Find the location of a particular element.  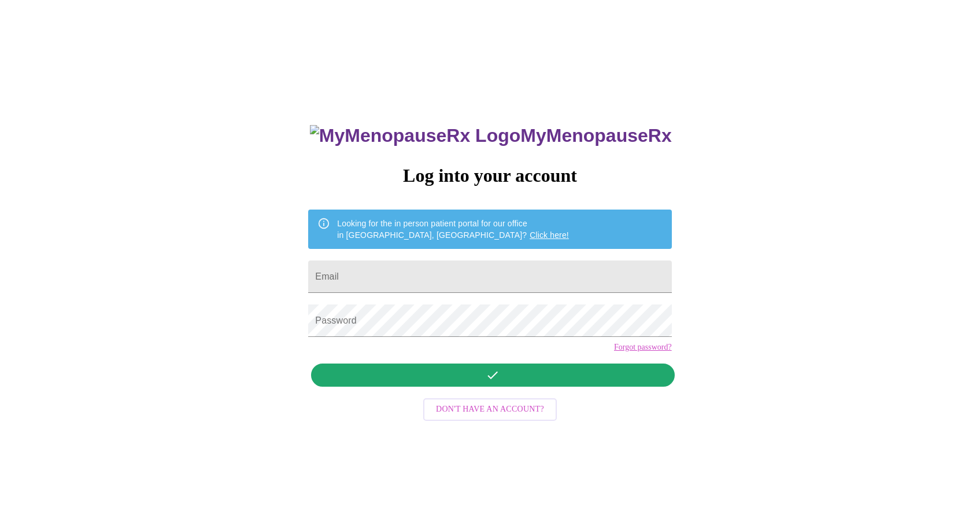

span: Don't have an account? is located at coordinates (490, 409).